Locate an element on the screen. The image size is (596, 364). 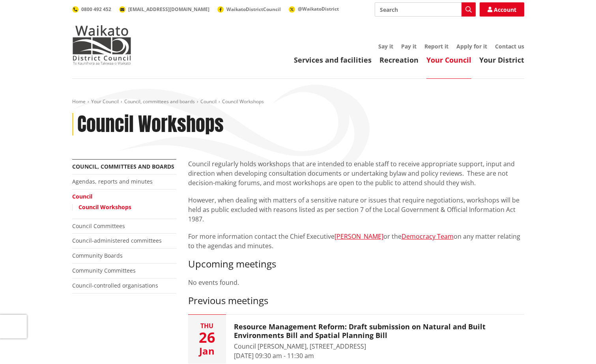
h3: Previous meetings is located at coordinates (356, 301).